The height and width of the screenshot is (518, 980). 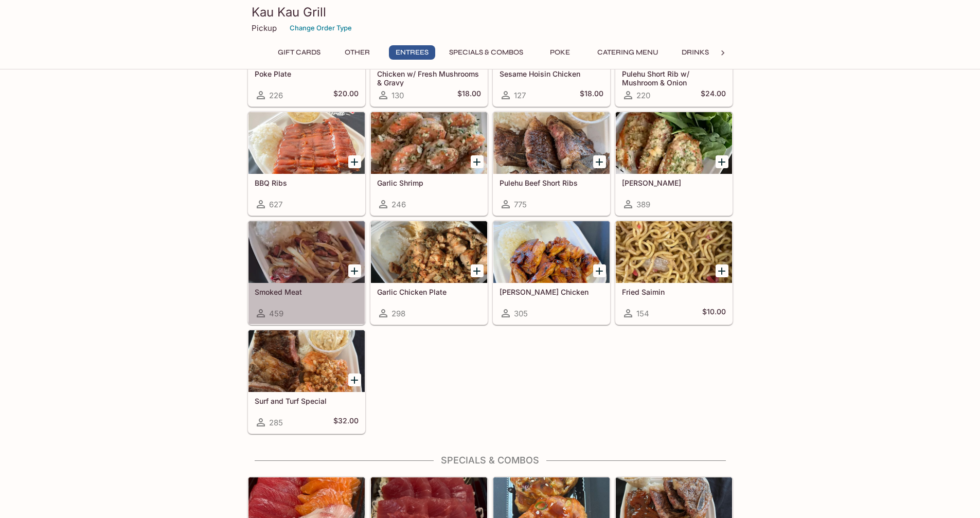 I want to click on h5: Pulehu Short Rib w/ Mushroom & Onion, so click(x=673, y=78).